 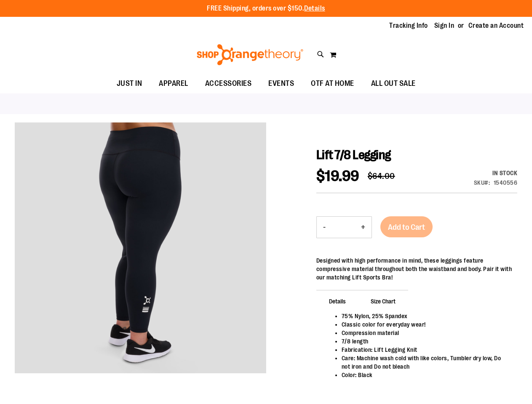 What do you see at coordinates (332, 84) in the screenshot?
I see `a: OTF AT HOME` at bounding box center [332, 84].